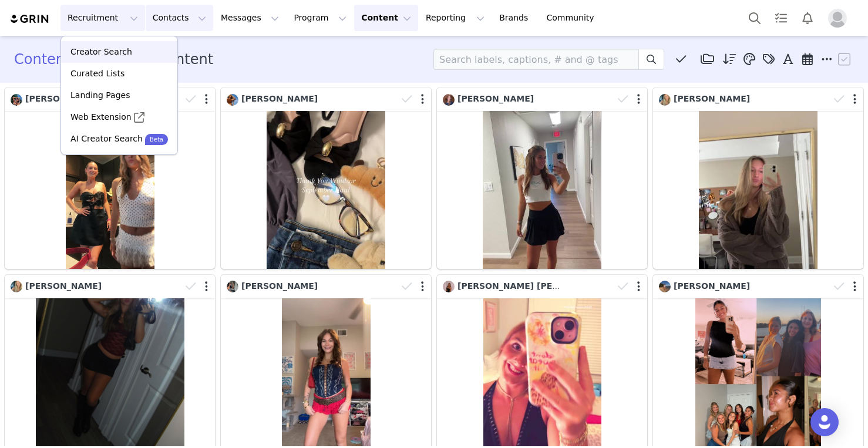  I want to click on p: Landing Pages, so click(100, 95).